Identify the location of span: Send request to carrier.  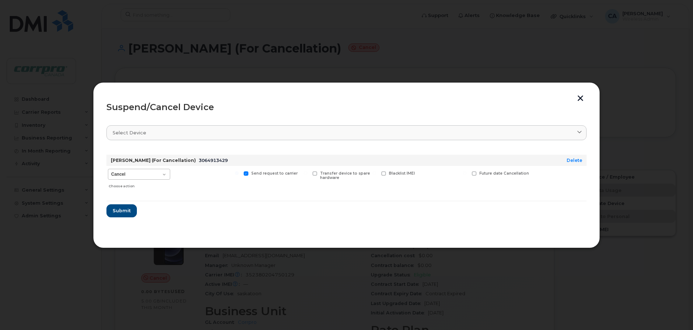
(275, 173).